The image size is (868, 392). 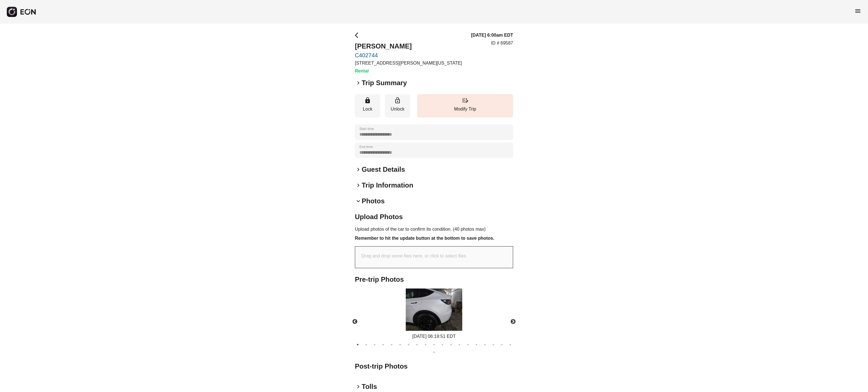 What do you see at coordinates (417, 345) in the screenshot?
I see `button: 8` at bounding box center [417, 345].